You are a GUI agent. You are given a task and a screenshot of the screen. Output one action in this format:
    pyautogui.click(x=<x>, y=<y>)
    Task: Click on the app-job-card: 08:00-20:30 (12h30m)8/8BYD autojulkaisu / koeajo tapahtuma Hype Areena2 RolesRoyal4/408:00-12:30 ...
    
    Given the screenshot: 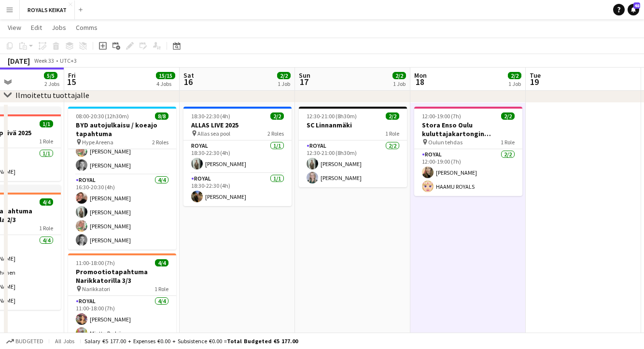 What is the action you would take?
    pyautogui.click(x=122, y=178)
    